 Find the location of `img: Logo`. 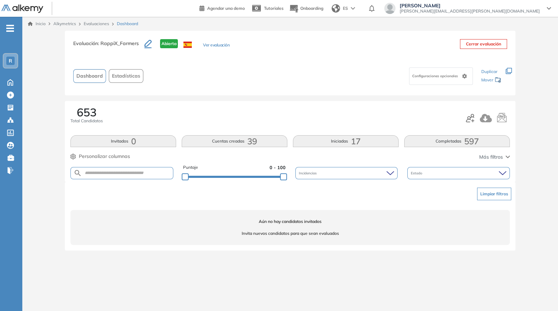

img: Logo is located at coordinates (22, 9).